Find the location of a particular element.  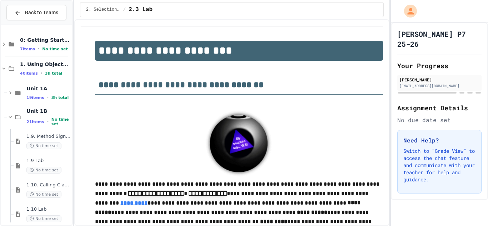

span: Back to Teams is located at coordinates (41, 13).